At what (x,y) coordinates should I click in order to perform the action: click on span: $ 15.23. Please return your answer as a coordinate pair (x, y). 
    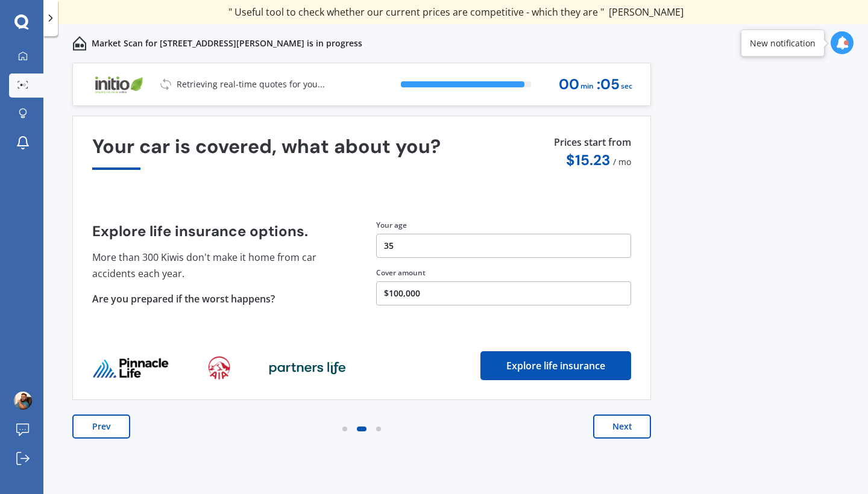
    Looking at the image, I should click on (587, 160).